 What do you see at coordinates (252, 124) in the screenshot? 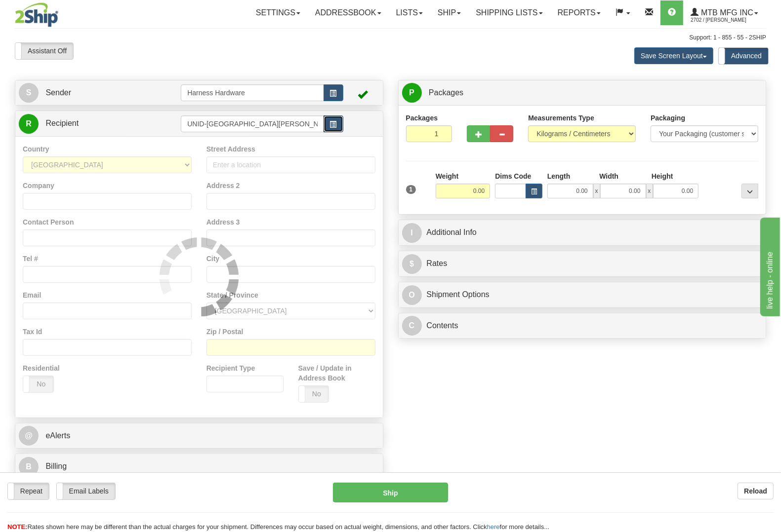
I see `input: Recipient Id` at bounding box center [252, 124].